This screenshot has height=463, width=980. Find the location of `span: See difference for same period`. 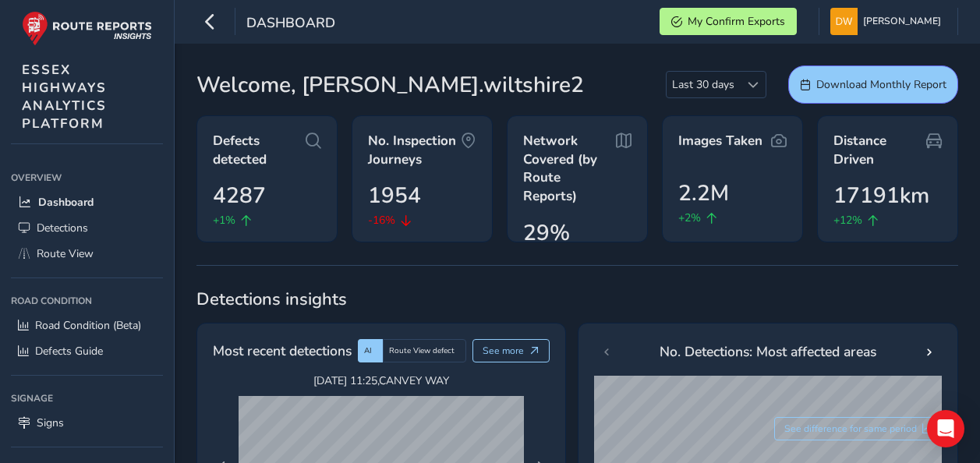

span: See difference for same period is located at coordinates (851, 429).